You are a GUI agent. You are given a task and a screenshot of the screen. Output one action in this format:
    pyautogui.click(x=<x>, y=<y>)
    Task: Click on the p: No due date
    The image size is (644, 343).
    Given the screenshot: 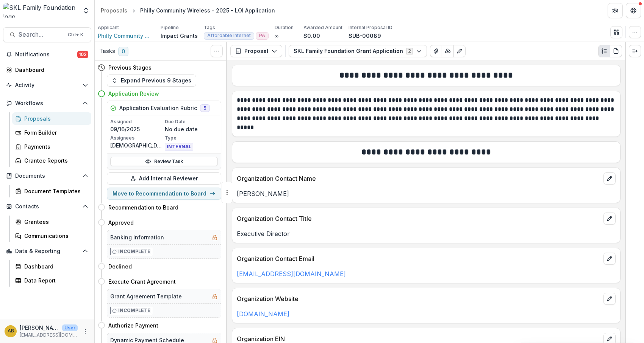 What is the action you would take?
    pyautogui.click(x=192, y=129)
    